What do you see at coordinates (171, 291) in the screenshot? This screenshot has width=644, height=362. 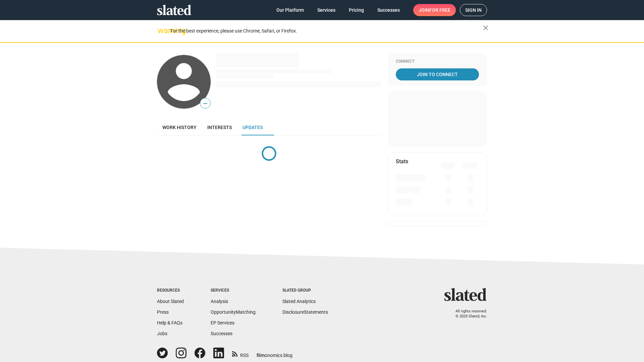 I see `div: Resources` at bounding box center [171, 291].